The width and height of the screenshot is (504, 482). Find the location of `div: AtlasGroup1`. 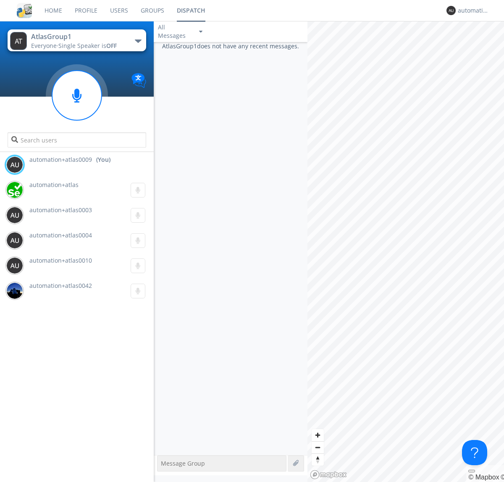

div: AtlasGroup1 is located at coordinates (78, 37).